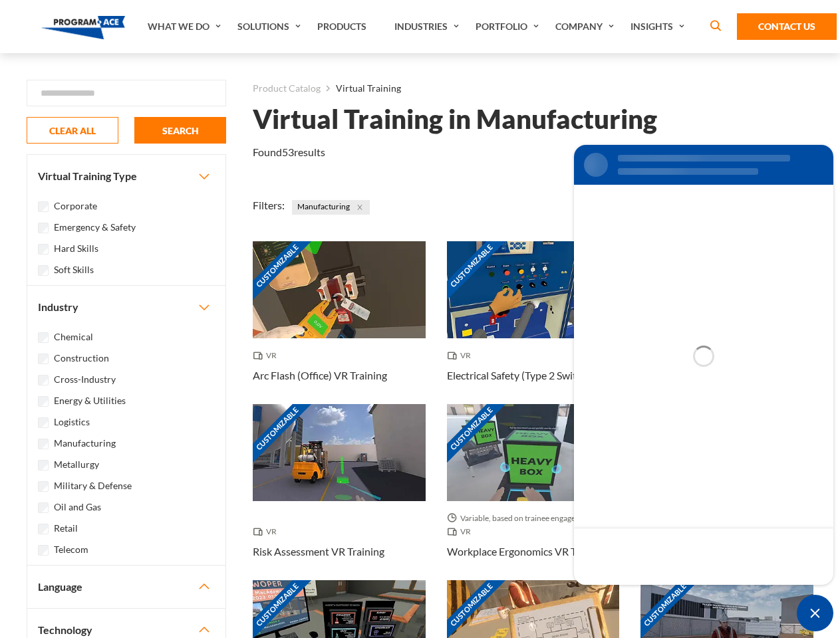 The image size is (840, 638). I want to click on input: Corporate, so click(43, 207).